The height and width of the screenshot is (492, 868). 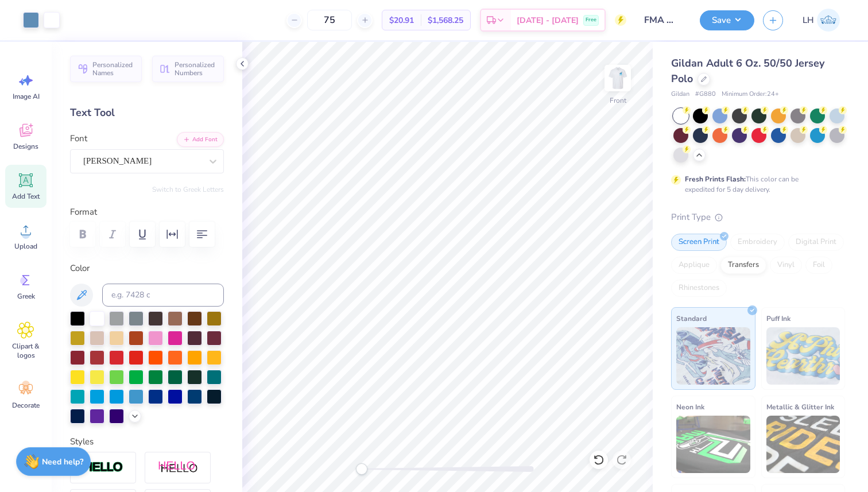 What do you see at coordinates (26, 97) in the screenshot?
I see `span: Image AI` at bounding box center [26, 97].